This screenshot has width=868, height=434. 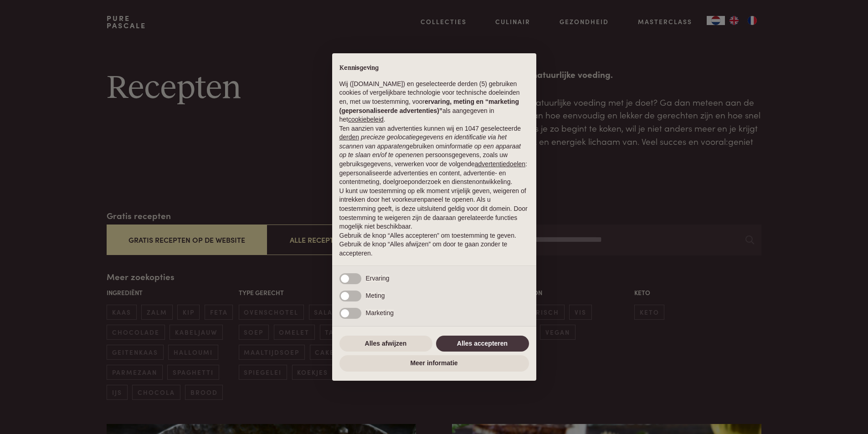 What do you see at coordinates (386, 344) in the screenshot?
I see `button: Alles afwijzen` at bounding box center [386, 344].